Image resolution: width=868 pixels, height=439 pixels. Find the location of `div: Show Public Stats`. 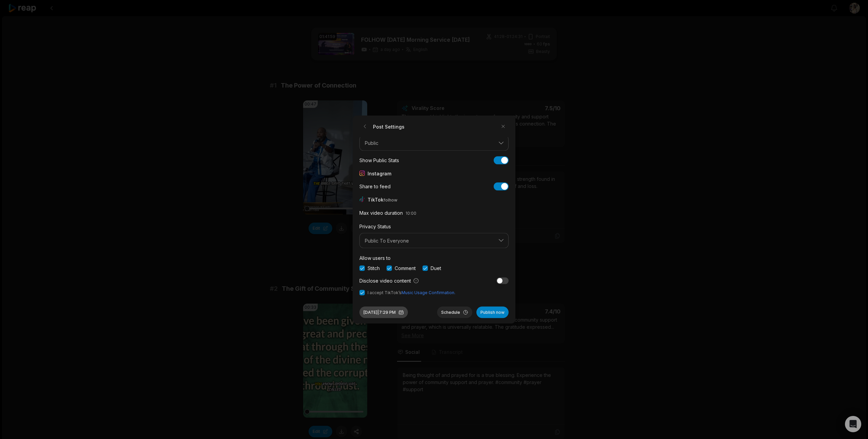

div: Show Public Stats is located at coordinates (379, 160).